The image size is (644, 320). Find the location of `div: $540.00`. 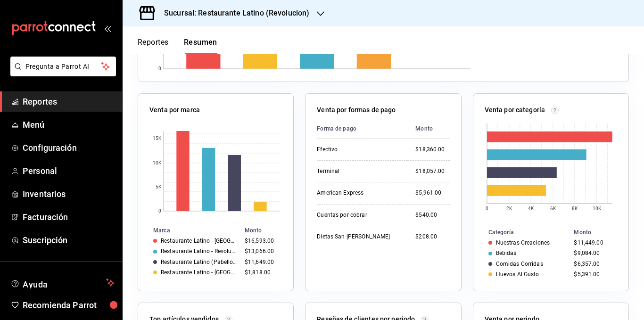

div: $540.00 is located at coordinates (432, 215).